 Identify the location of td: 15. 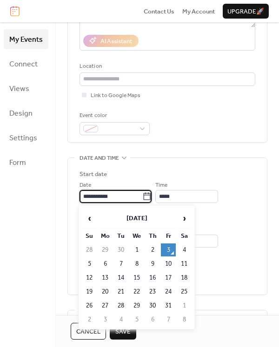
(137, 278).